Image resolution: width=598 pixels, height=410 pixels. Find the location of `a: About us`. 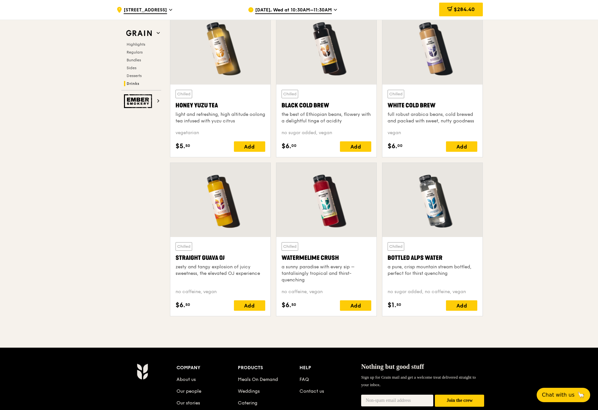

a: About us is located at coordinates (186, 379).